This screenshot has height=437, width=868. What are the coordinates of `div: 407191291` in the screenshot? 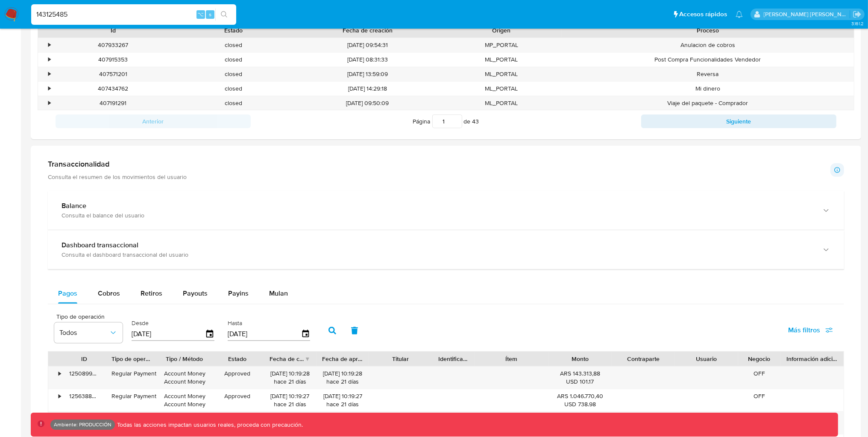 It's located at (113, 103).